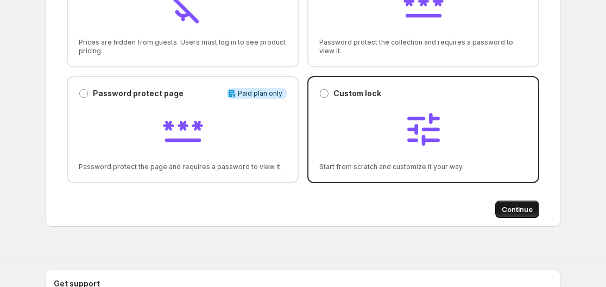 The width and height of the screenshot is (606, 287). What do you see at coordinates (517, 209) in the screenshot?
I see `button: Continue` at bounding box center [517, 209].